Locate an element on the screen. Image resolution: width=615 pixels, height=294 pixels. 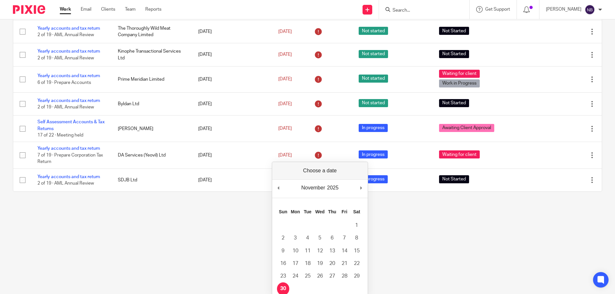
button: 5 is located at coordinates (320, 238).